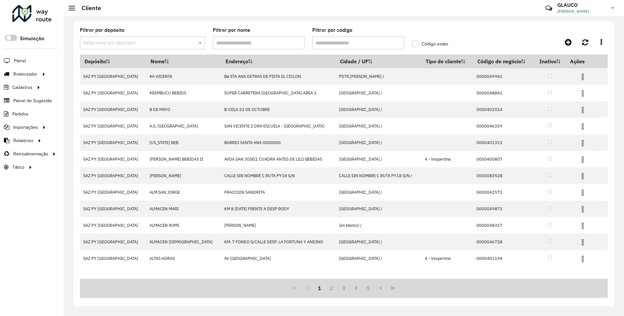  What do you see at coordinates (278, 192) in the screenshot?
I see `td: FRACCION SANDRITA` at bounding box center [278, 192].